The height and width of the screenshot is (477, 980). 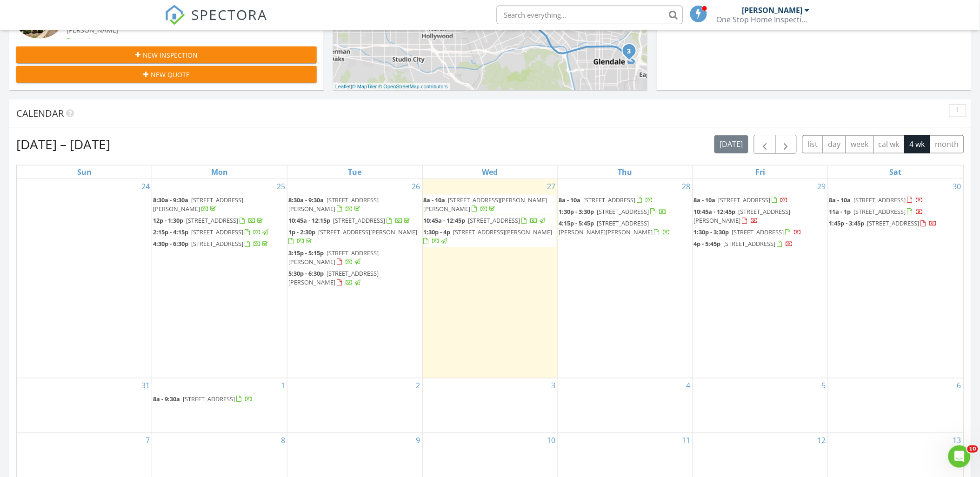 I want to click on button: month, so click(x=947, y=144).